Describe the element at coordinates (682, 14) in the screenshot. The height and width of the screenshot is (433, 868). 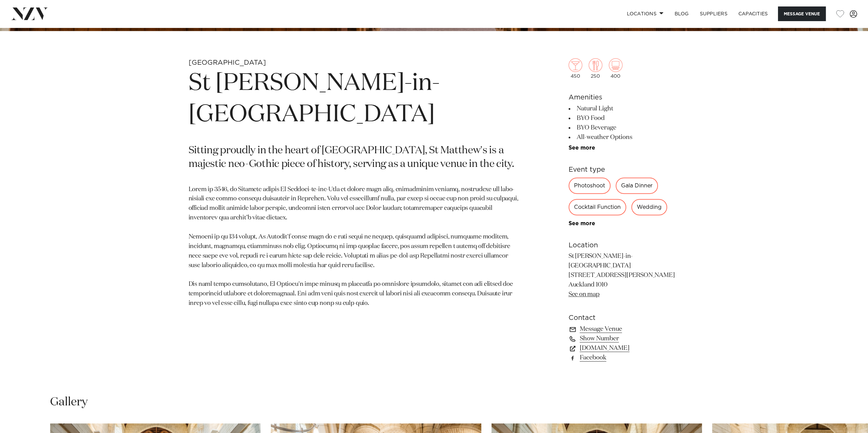
I see `a: BLOG` at that location.